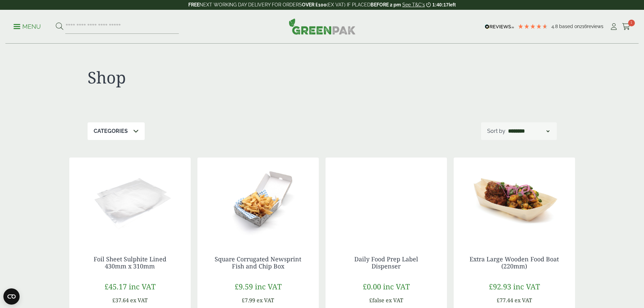 The height and width of the screenshot is (308, 644). I want to click on p: Categories, so click(110, 131).